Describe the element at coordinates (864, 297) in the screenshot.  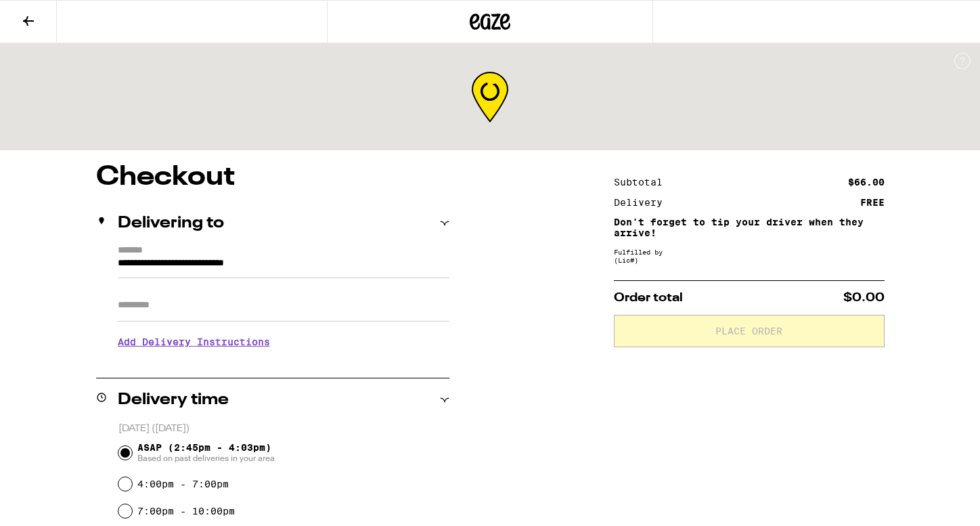
I see `span: $0.00` at that location.